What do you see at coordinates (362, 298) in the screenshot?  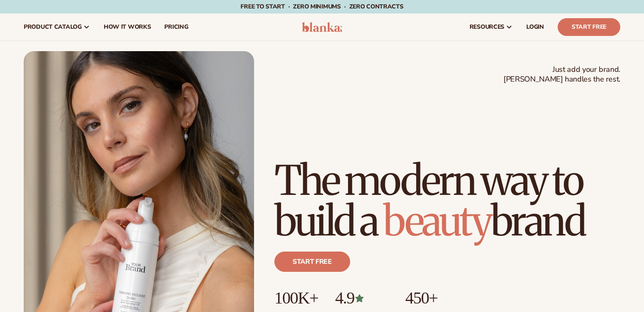 I see `p: 4.9` at bounding box center [362, 298].